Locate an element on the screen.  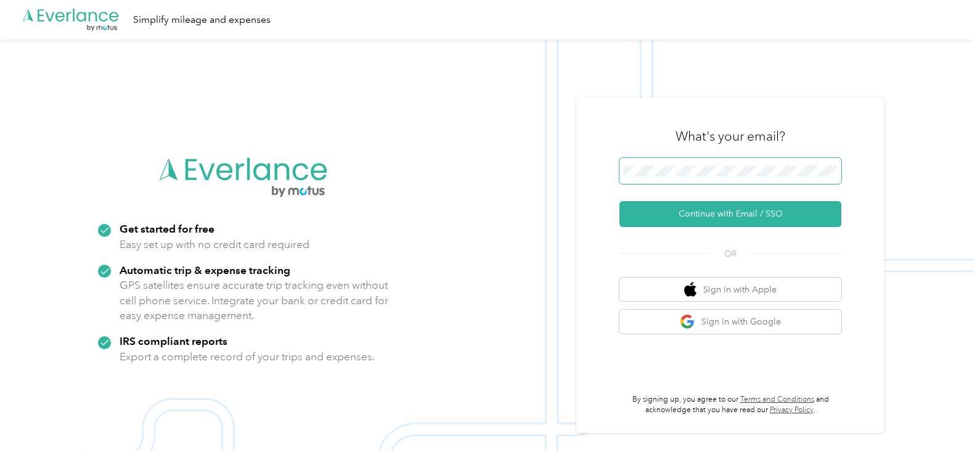
p: GPS satellites ensure accurate trip tracking even without cell phone service. Integrate your bank... is located at coordinates (254, 300).